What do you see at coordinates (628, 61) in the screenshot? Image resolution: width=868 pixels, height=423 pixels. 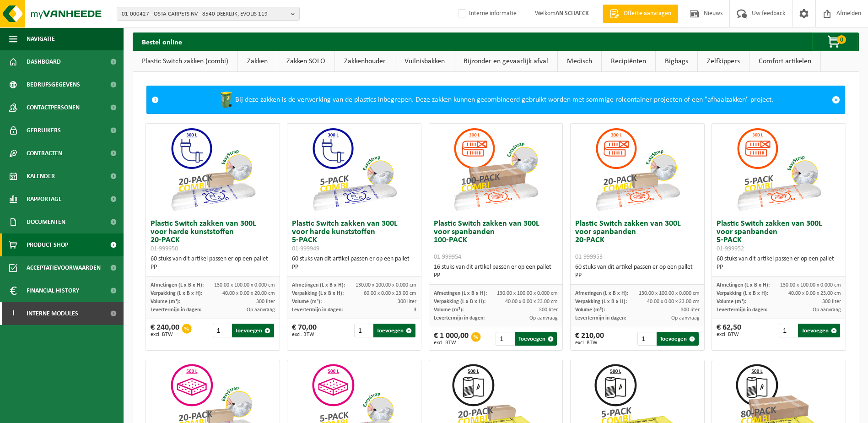 I see `a: Recipiënten` at bounding box center [628, 61].